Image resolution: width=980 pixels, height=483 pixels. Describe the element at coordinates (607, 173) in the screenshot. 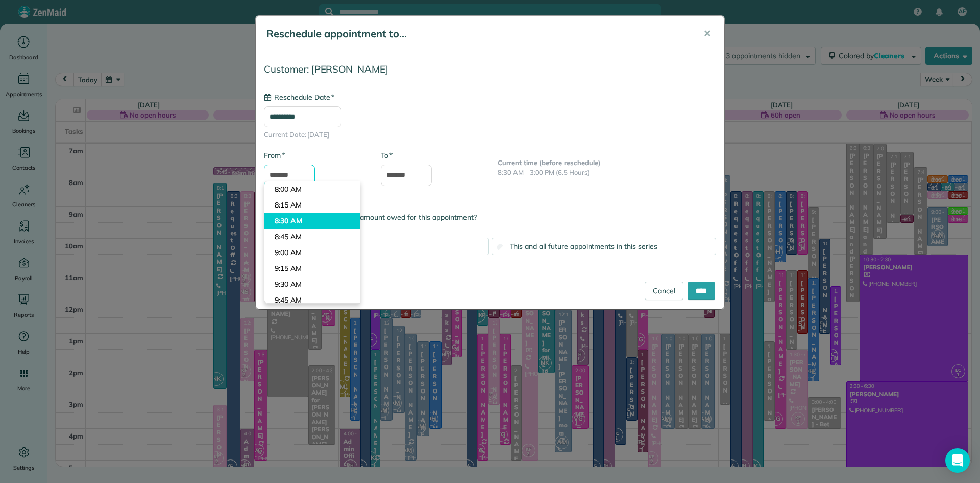

I see `p: 8:30 AM - 3:00 PM (6.5 Hours)` at that location.